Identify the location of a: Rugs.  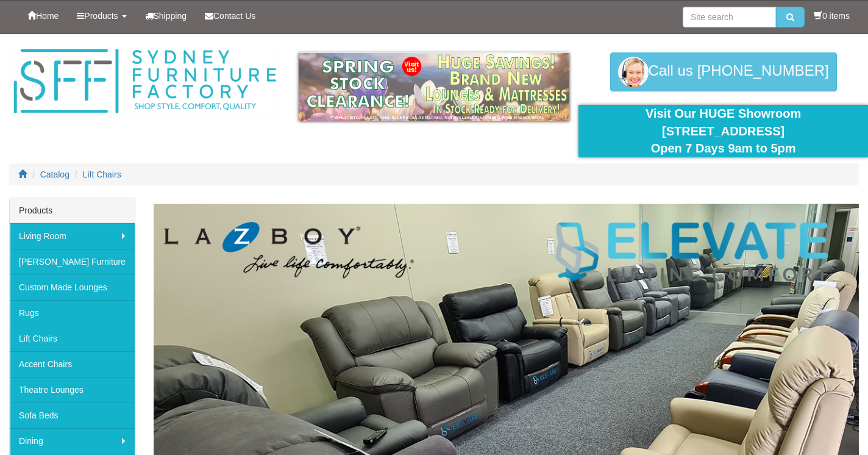
(72, 313).